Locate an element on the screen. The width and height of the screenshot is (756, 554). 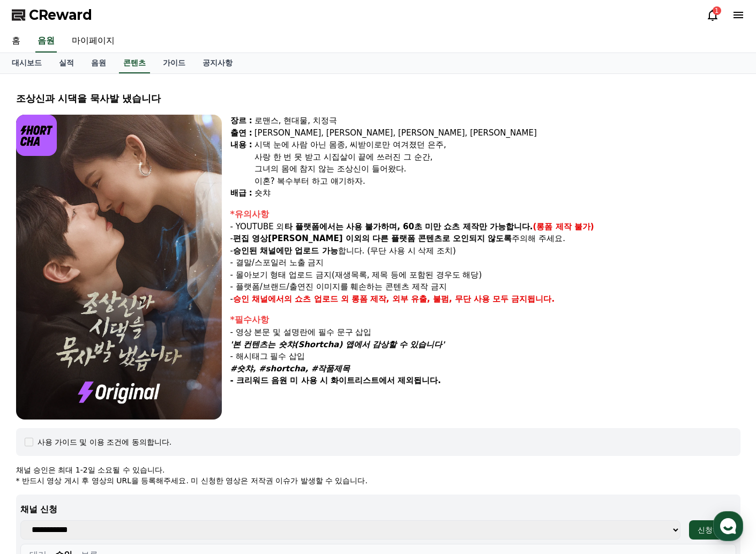
strong: 타 플랫폼에서는 사용 불가하며, 60초 미만 쇼츠 제작만 가능합니다. is located at coordinates (409, 227).